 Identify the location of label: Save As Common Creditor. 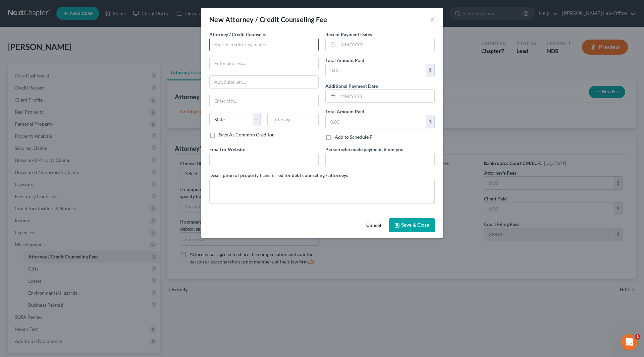
(246, 135).